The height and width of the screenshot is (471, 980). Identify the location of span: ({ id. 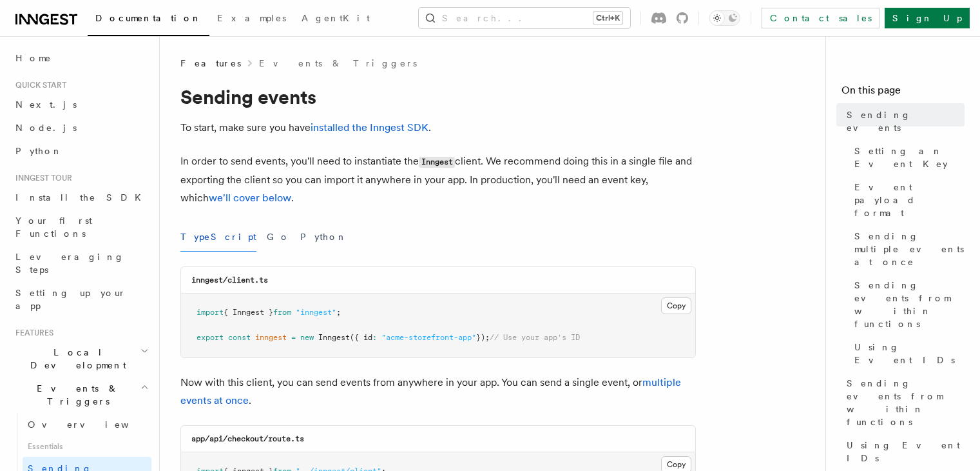
(361, 338).